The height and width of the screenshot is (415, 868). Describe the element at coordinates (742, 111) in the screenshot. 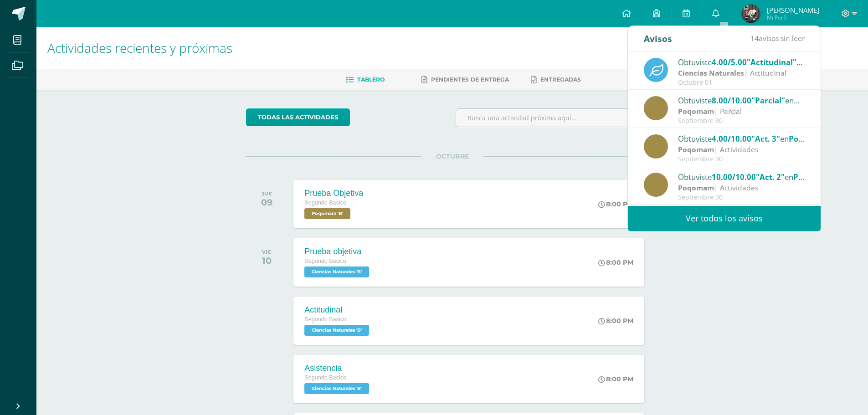

I see `div: | Parcial` at that location.